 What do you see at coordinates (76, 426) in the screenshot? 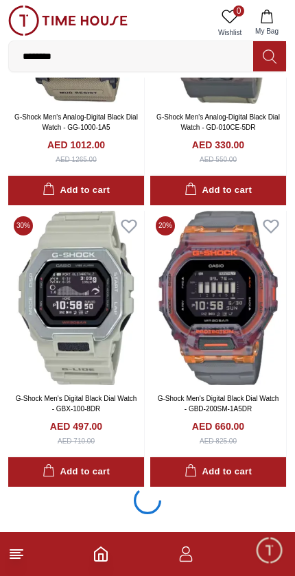
I see `h4: AED 497.00` at bounding box center [76, 426].